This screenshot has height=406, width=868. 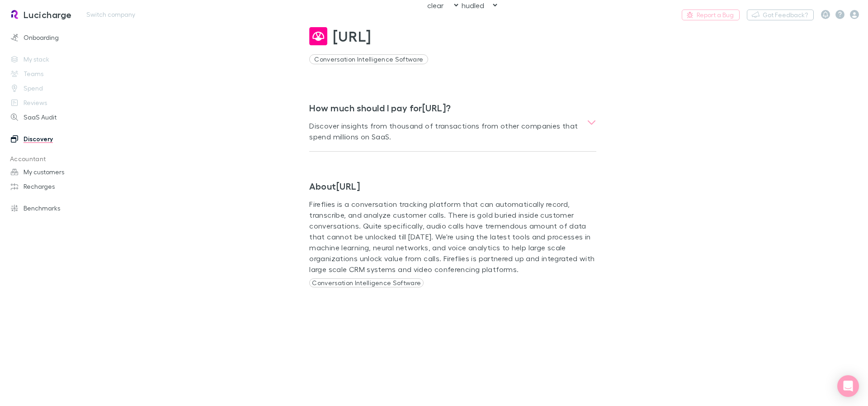 What do you see at coordinates (62, 38) in the screenshot?
I see `a: Onboarding` at bounding box center [62, 38].